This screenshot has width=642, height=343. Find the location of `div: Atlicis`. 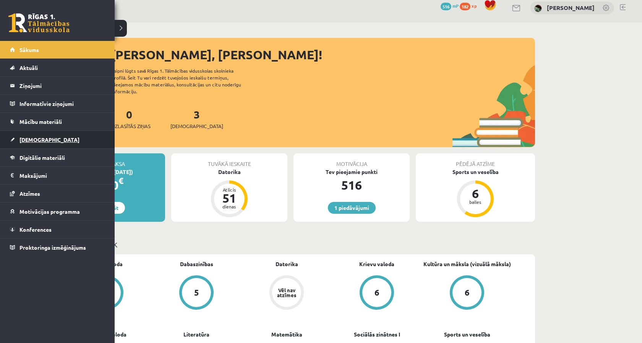

div: Atlicis is located at coordinates (229, 190).